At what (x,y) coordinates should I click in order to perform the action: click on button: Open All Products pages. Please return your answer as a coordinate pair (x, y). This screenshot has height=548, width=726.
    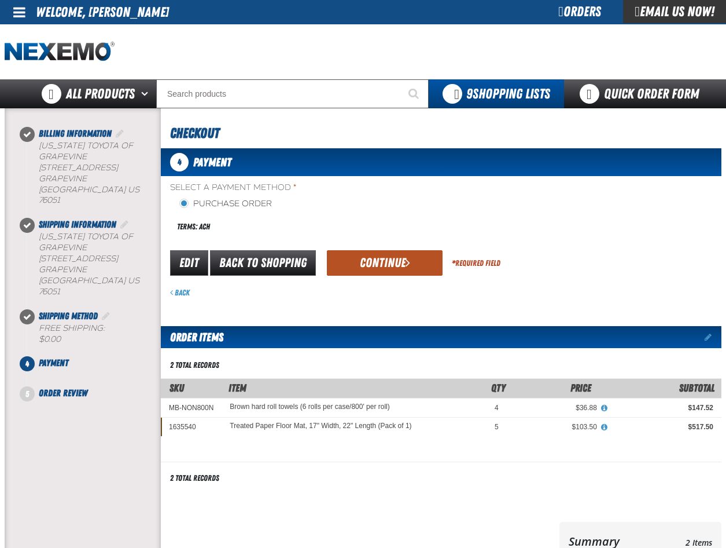
    Looking at the image, I should click on (146, 94).